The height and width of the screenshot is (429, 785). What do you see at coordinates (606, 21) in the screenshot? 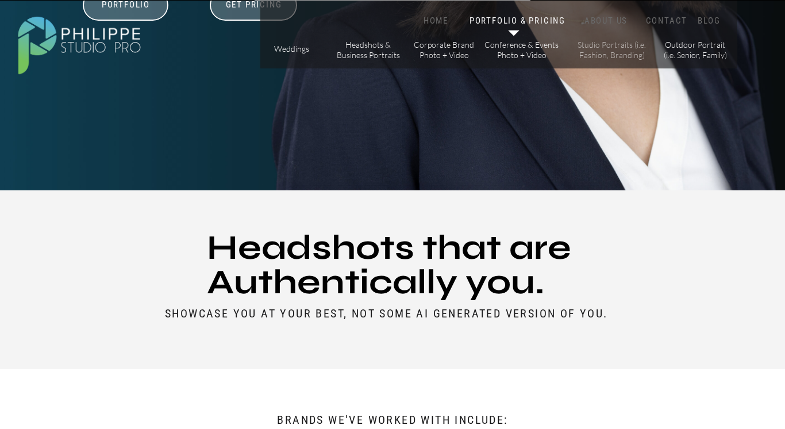
I see `a: ABOUT US` at bounding box center [606, 21].